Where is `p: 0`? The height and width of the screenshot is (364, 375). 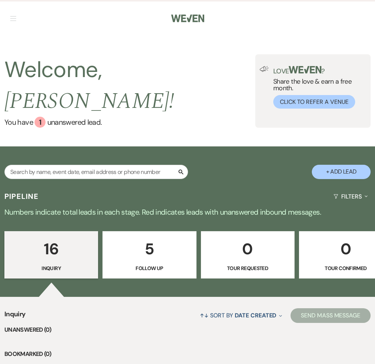
p: 0 is located at coordinates (247, 249).